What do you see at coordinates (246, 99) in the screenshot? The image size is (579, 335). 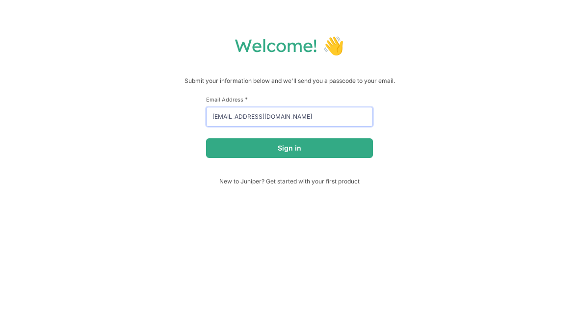 I see `span: This field is required.` at bounding box center [246, 99].